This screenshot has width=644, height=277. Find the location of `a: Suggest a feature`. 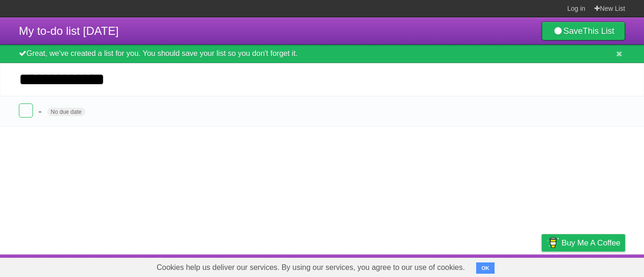

a: Suggest a feature is located at coordinates (595, 266).